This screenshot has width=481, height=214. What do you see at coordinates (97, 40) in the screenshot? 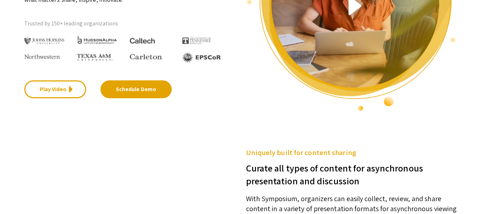
I see `img: HudsonAlpha` at bounding box center [97, 40].